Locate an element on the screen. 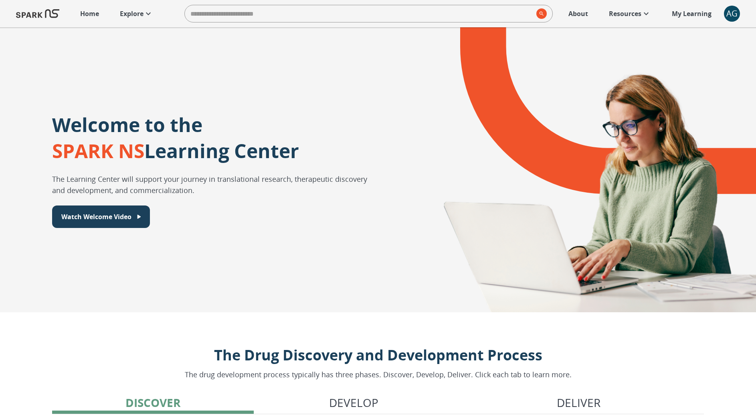  p: Explore is located at coordinates (131, 14).